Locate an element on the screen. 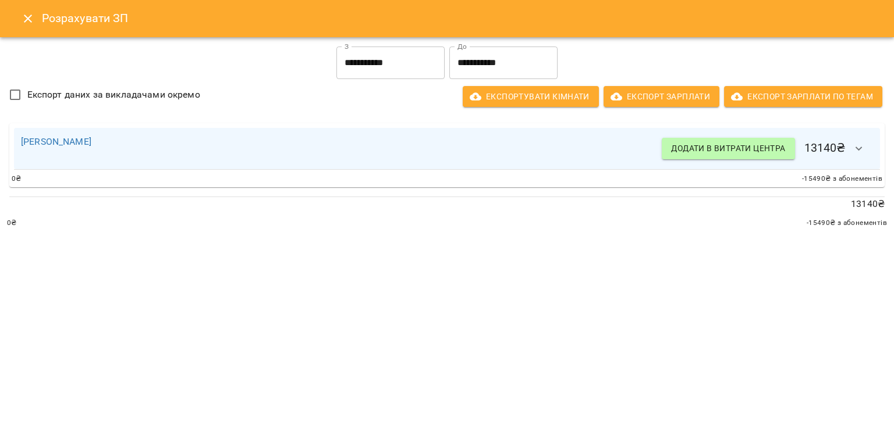 The height and width of the screenshot is (429, 894). span: Експорт даних за викладачами окремо is located at coordinates (113, 95).